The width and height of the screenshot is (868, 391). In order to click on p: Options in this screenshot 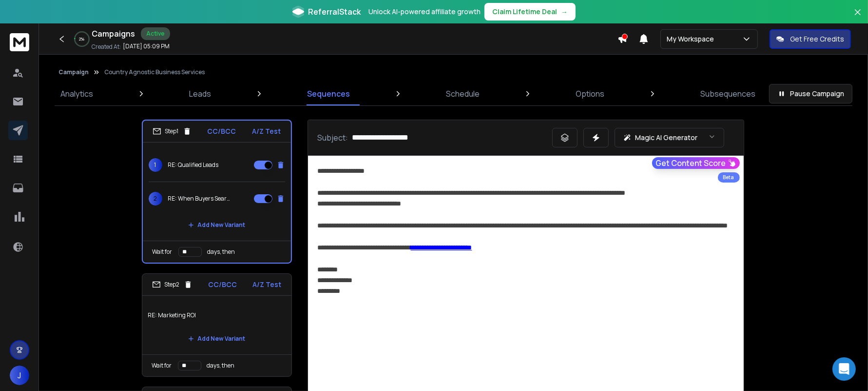, I will do `click(589, 94)`.